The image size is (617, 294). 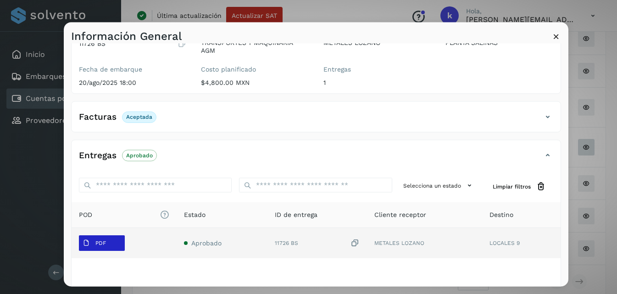 I want to click on span: ID de entrega, so click(x=296, y=215).